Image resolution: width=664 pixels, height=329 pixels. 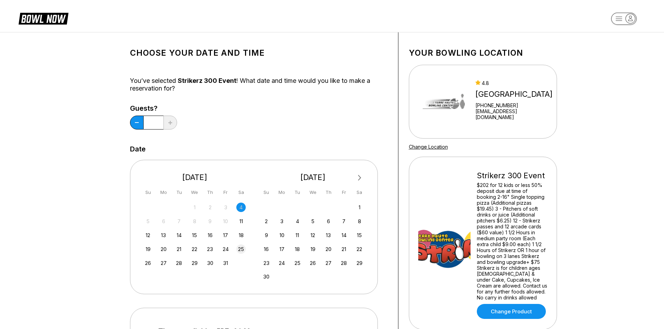 I want to click on div: Choose Thursday, November 6th, 2025, so click(x=328, y=221).